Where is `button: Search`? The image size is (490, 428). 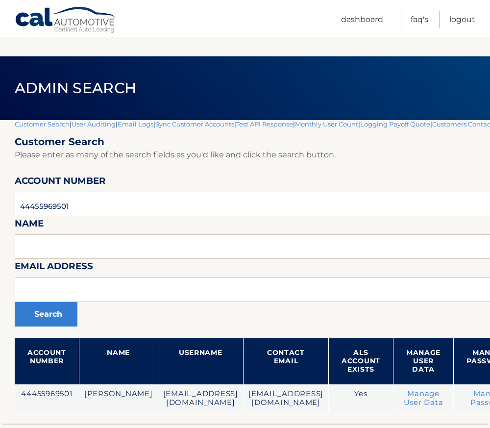 button: Search is located at coordinates (46, 314).